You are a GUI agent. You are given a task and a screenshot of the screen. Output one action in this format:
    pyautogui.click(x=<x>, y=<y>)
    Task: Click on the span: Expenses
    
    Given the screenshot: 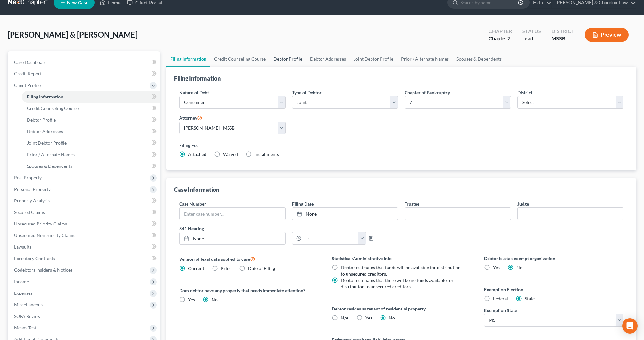 What is the action you would take?
    pyautogui.click(x=23, y=293)
    